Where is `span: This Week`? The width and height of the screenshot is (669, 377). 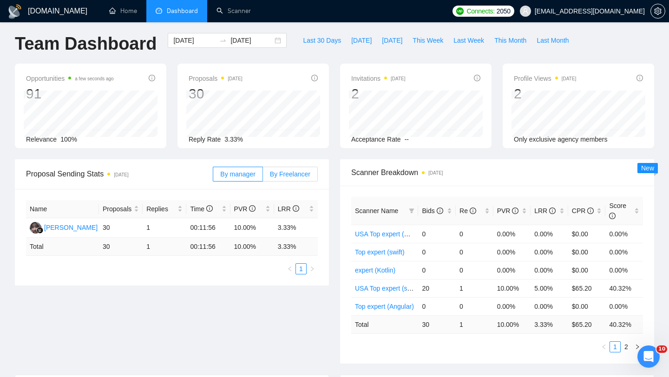
span: This Week is located at coordinates (428, 40).